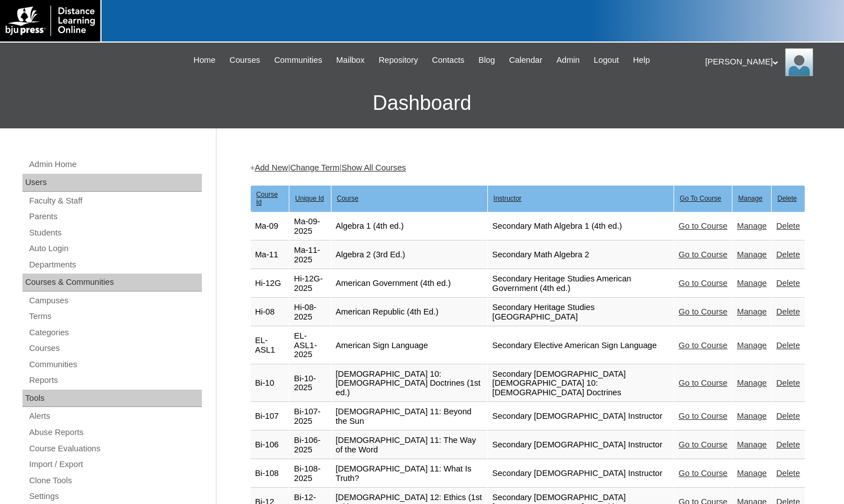  I want to click on td: EL-ASL1, so click(270, 345).